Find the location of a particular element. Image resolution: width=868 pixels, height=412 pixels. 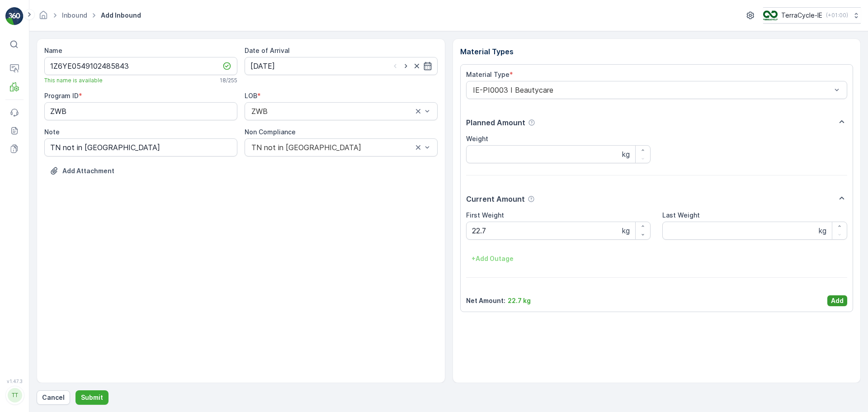

label: Last Weight is located at coordinates (681, 214).